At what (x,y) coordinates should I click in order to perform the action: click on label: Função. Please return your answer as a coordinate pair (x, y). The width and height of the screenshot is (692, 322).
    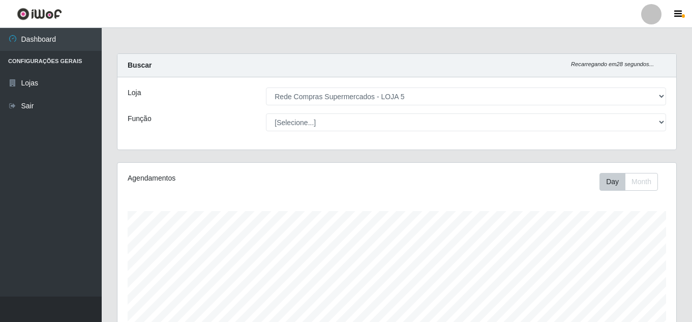
    Looking at the image, I should click on (139, 118).